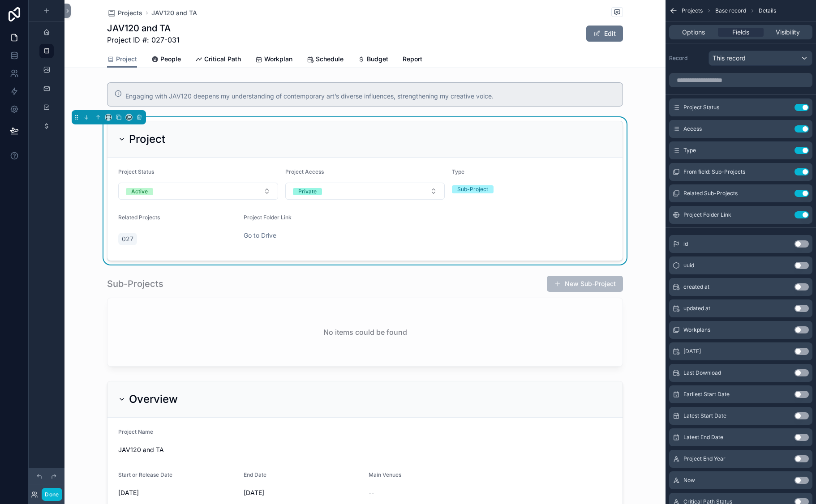 This screenshot has width=816, height=504. What do you see at coordinates (330, 59) in the screenshot?
I see `span: Schedule` at bounding box center [330, 59].